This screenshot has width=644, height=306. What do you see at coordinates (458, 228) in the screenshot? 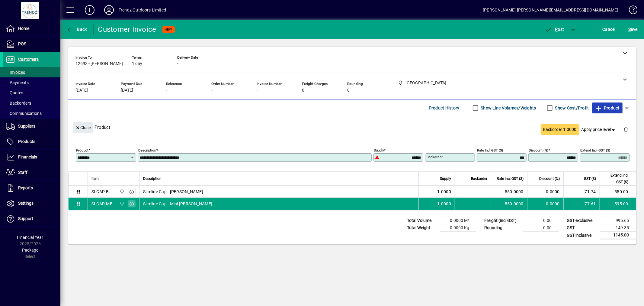
I see `td: 0.0000 Kg` at bounding box center [458, 228].